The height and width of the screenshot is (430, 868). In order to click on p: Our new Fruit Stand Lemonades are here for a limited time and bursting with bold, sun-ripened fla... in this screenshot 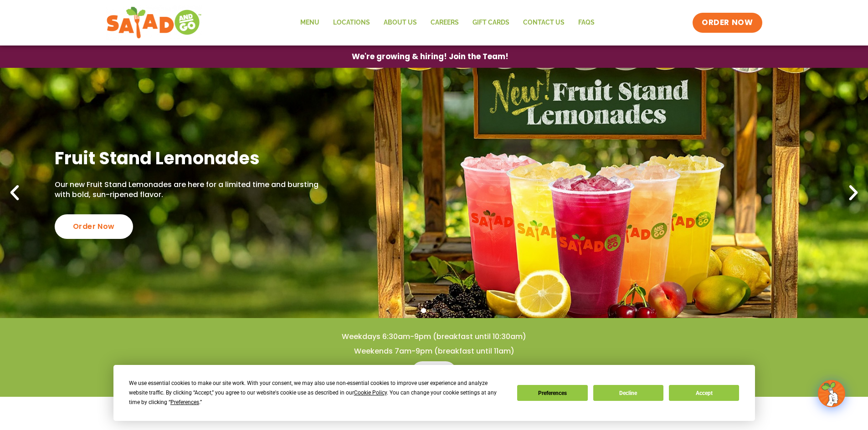, I will do `click(188, 190)`.